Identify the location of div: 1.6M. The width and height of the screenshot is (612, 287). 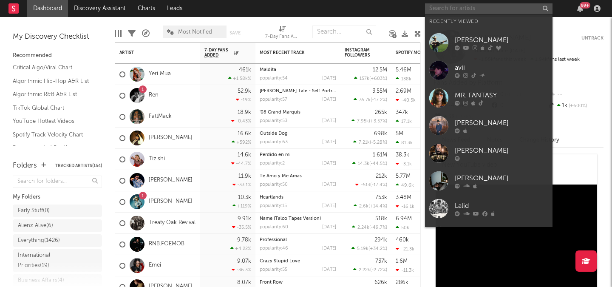
(402, 261).